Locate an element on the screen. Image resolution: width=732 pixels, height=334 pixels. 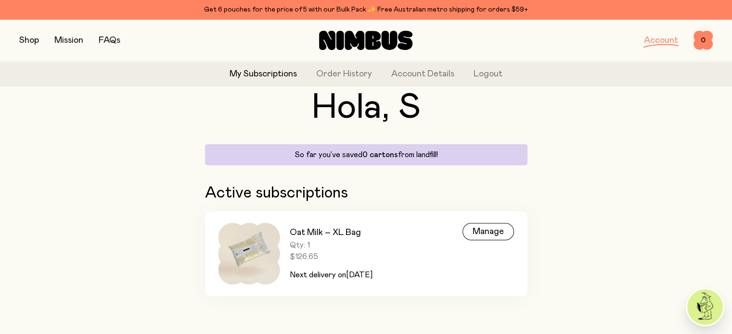
button: 0 is located at coordinates (703, 40).